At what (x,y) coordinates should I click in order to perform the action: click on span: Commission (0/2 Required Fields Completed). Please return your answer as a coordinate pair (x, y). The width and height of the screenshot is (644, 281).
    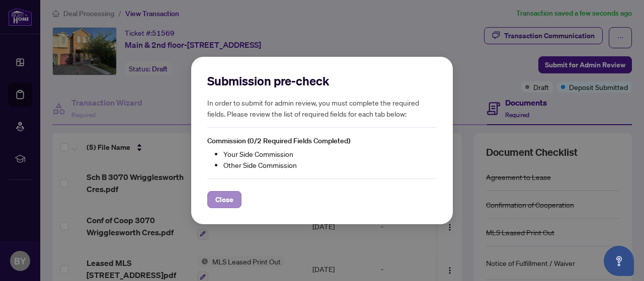
    Looking at the image, I should click on (279, 141).